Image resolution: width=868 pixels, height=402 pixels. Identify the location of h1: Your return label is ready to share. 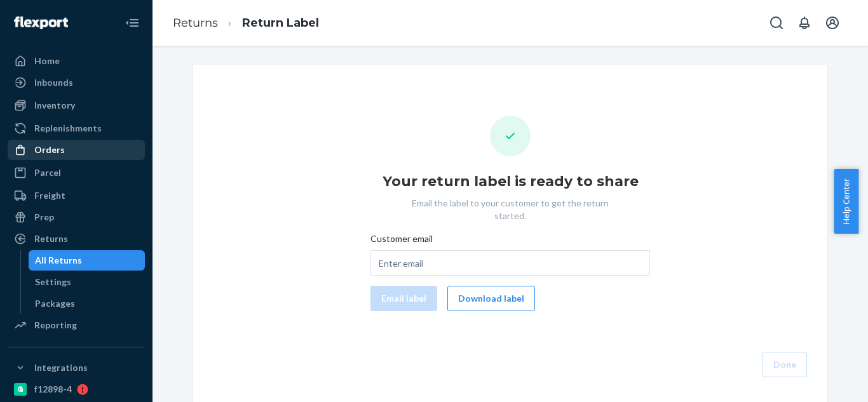
(510, 182).